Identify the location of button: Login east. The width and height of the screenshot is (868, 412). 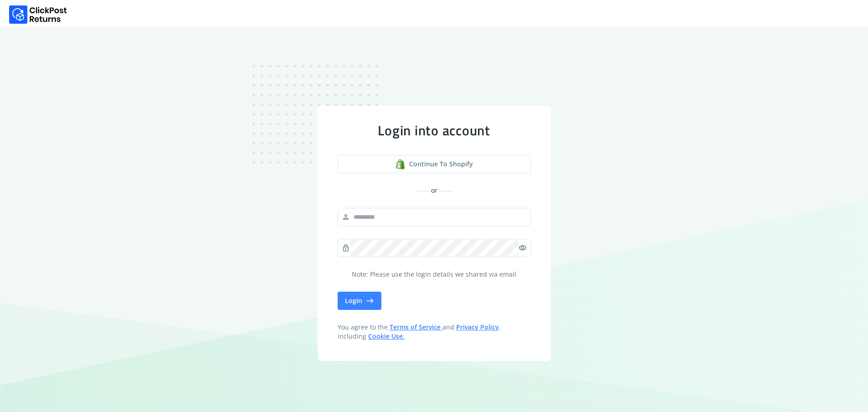
(360, 301).